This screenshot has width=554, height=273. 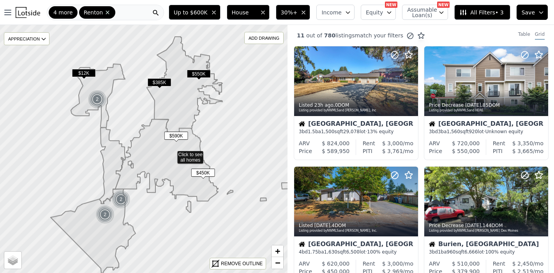 What do you see at coordinates (324, 105) in the screenshot?
I see `time: 2025-09-20 20:55` at bounding box center [324, 105].